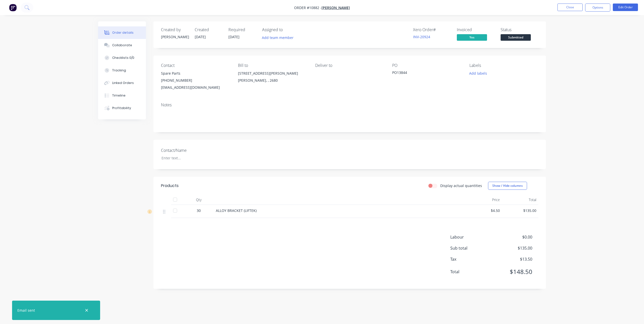 This screenshot has width=644, height=324. Describe the element at coordinates (473, 259) in the screenshot. I see `span: Tax` at that location.